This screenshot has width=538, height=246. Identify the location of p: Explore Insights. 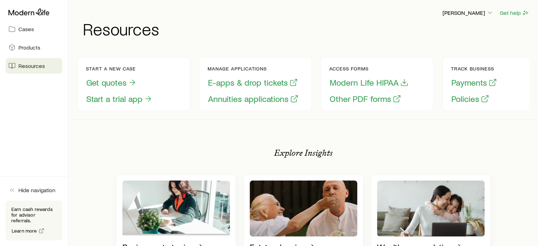
(303, 153).